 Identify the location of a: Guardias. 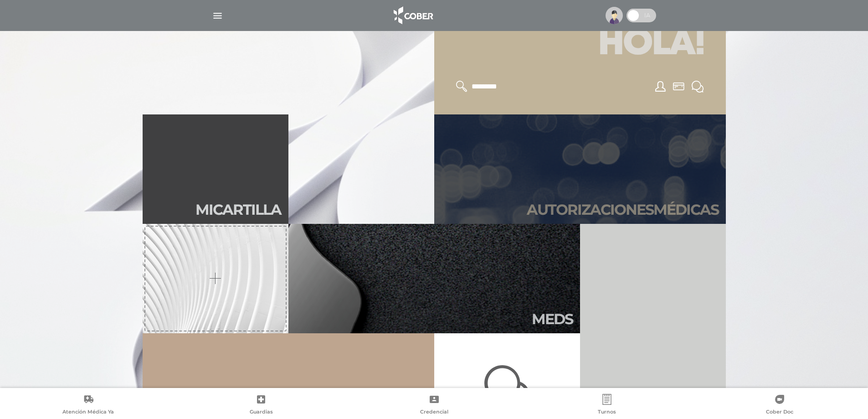
(260, 406).